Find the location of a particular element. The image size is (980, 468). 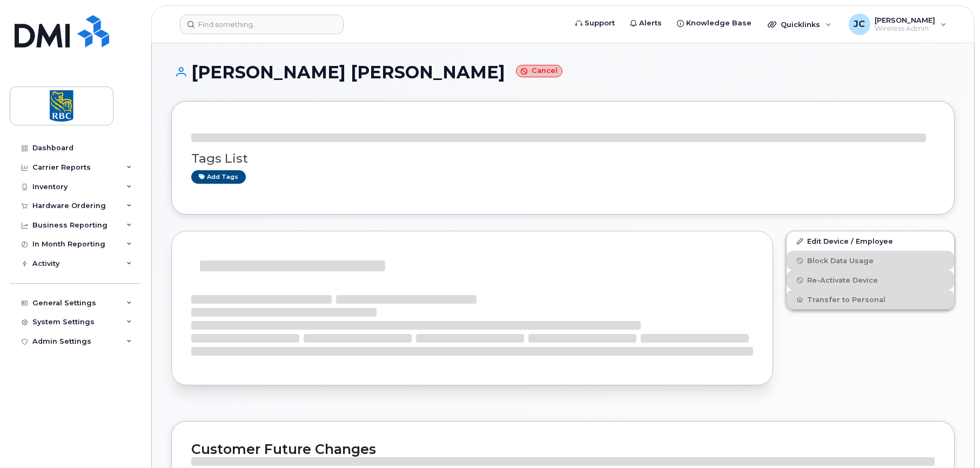

h3: Tags List is located at coordinates (563, 158).